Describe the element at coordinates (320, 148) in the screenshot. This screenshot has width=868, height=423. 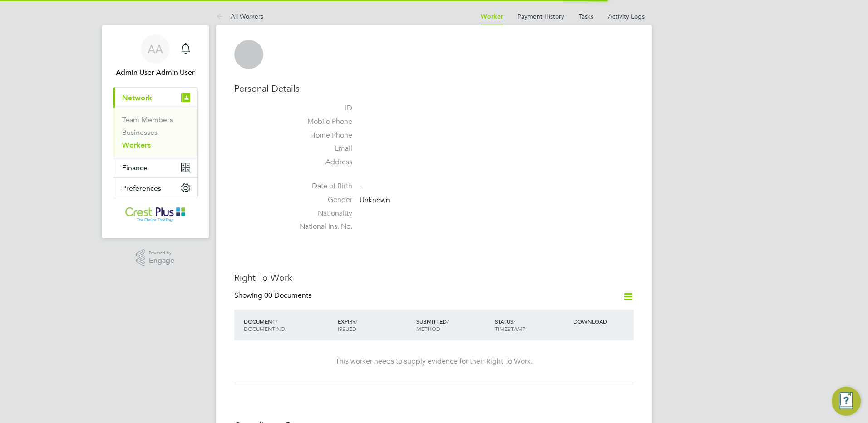
I see `label: Email` at that location.